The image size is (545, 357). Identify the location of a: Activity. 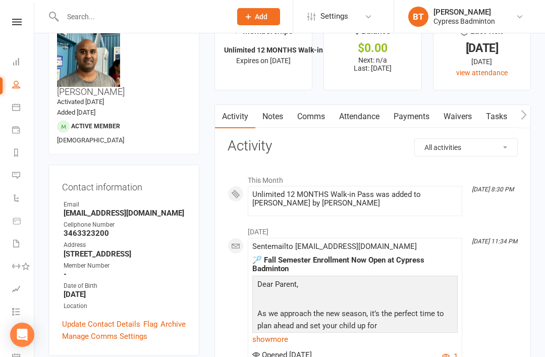
(235, 117).